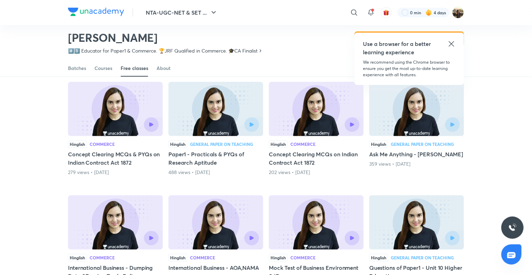 The height and width of the screenshot is (275, 532). I want to click on img: Soumya singh, so click(458, 13).